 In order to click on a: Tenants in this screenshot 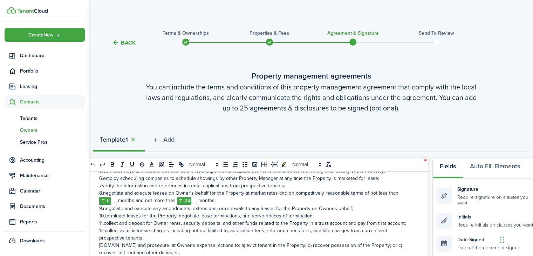, I will do `click(45, 118)`.